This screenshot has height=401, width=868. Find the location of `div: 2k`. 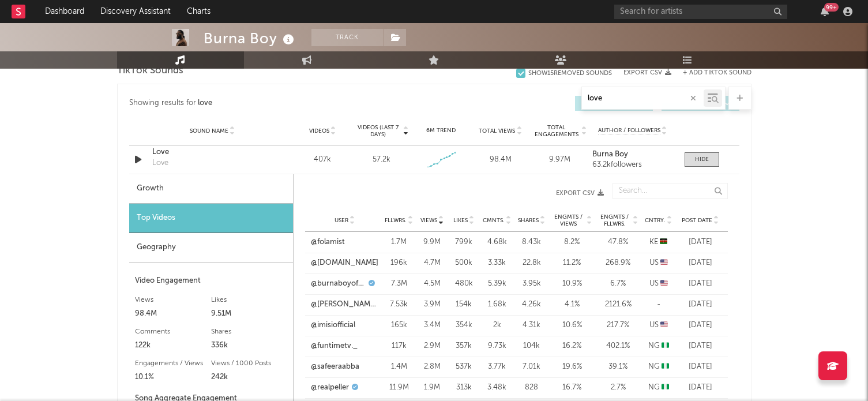

div: 2k is located at coordinates (497, 325).